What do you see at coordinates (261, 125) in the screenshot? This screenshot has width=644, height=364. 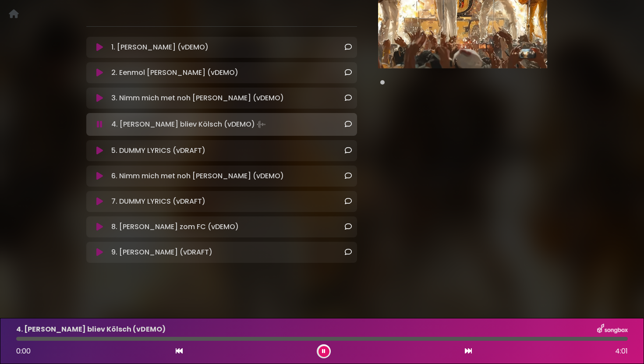 I see `img: waveform4.gif` at bounding box center [261, 125].